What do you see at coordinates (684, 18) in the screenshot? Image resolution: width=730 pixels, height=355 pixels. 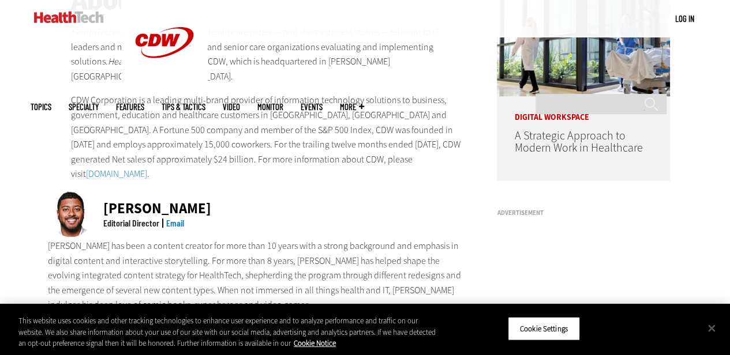 I see `div: User menu` at bounding box center [684, 18].